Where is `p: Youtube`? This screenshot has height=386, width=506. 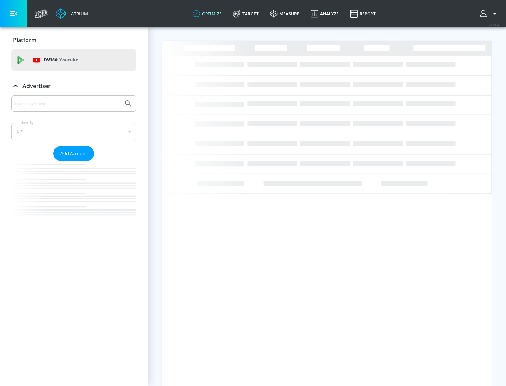 p: Youtube is located at coordinates (69, 60).